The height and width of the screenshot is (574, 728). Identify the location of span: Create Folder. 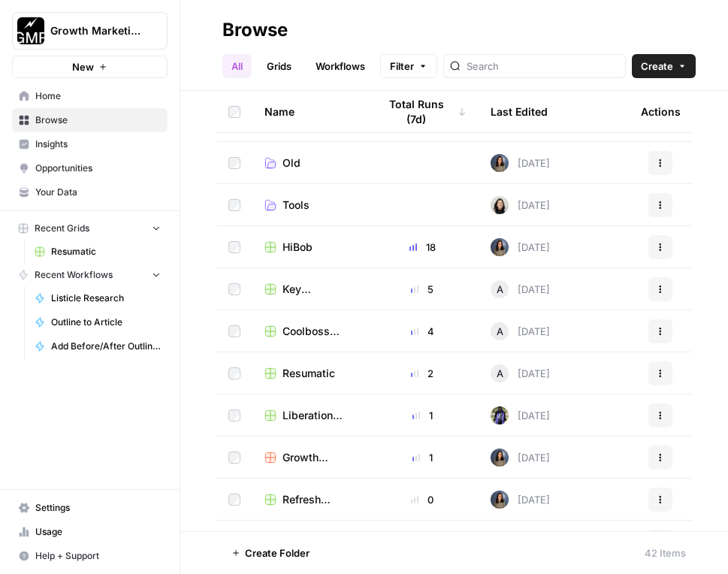
(277, 553).